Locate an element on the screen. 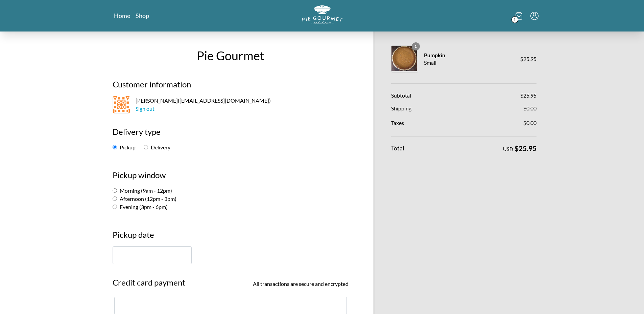 The height and width of the screenshot is (314, 644). label: Afternoon (12pm - 3pm) is located at coordinates (144, 198).